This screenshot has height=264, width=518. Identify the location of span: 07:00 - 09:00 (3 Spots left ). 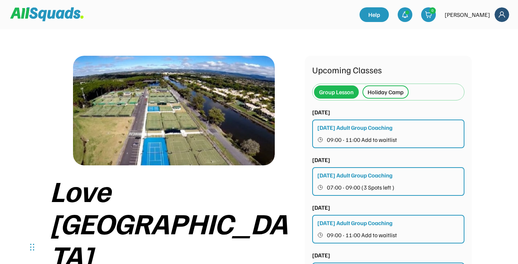
(361, 188).